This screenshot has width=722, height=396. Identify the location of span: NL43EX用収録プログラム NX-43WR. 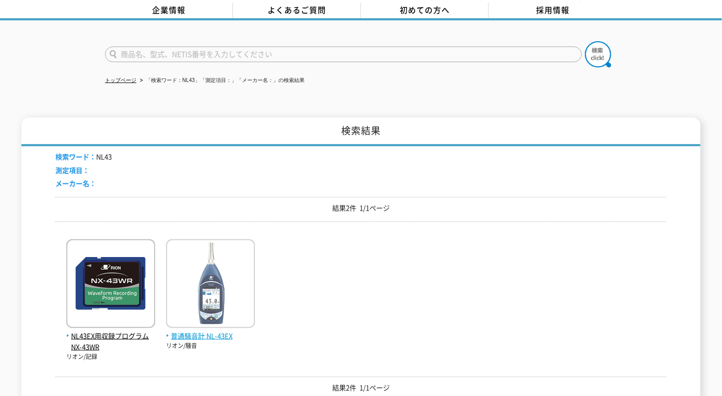
(111, 342).